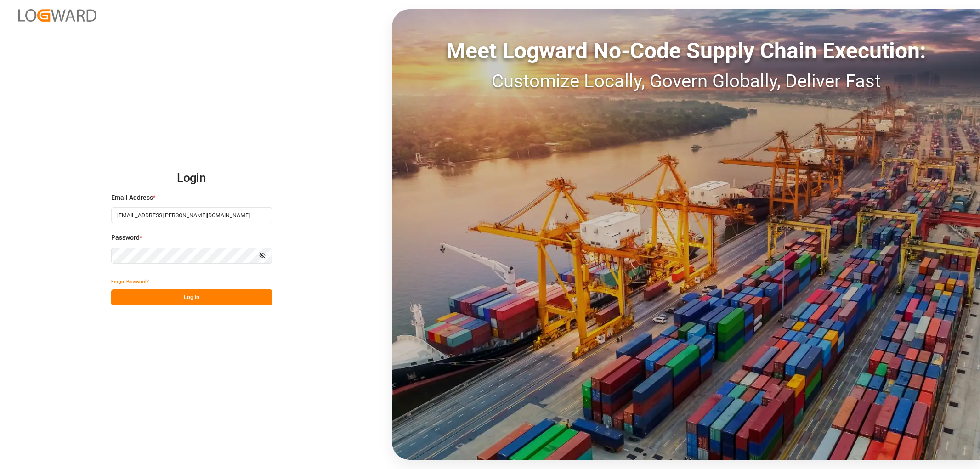 This screenshot has width=980, height=469. I want to click on img: Logward_new_orange.png, so click(58, 15).